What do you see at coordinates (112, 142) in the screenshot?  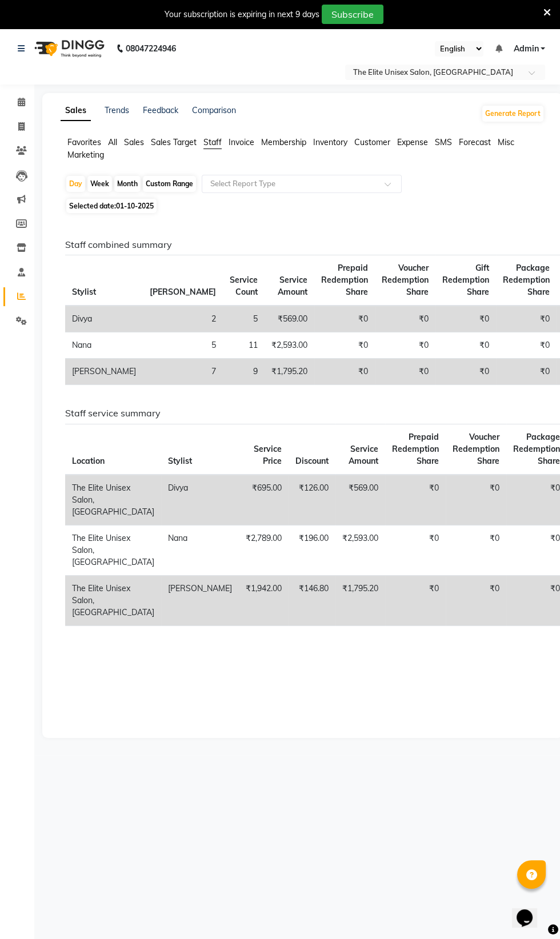 I see `span: All` at bounding box center [112, 142].